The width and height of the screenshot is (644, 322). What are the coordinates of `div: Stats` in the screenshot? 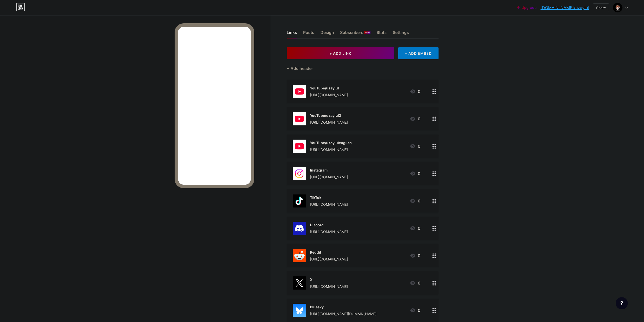 It's located at (381, 34).